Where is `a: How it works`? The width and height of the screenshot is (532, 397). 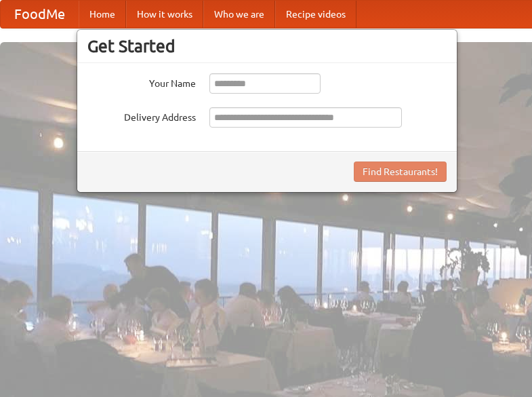
a: How it works is located at coordinates (165, 14).